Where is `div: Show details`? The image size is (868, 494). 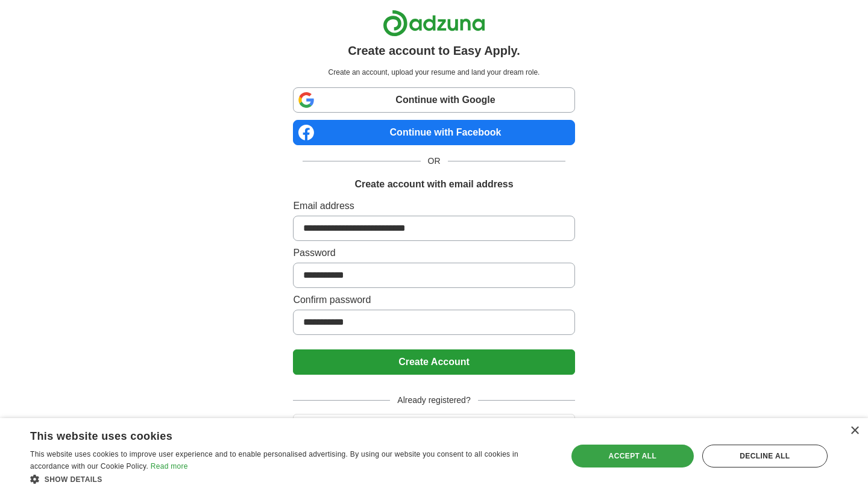 div: Show details is located at coordinates (291, 479).